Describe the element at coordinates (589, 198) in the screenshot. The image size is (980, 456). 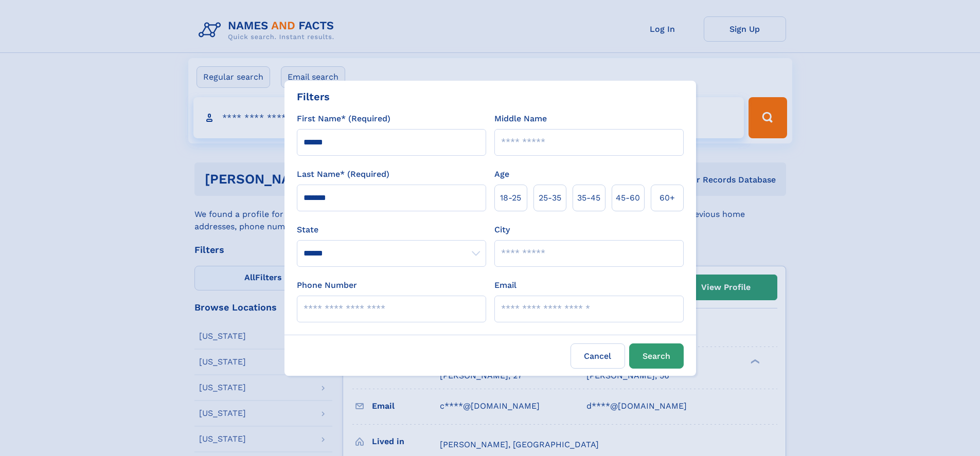
I see `span: 35‑45` at that location.